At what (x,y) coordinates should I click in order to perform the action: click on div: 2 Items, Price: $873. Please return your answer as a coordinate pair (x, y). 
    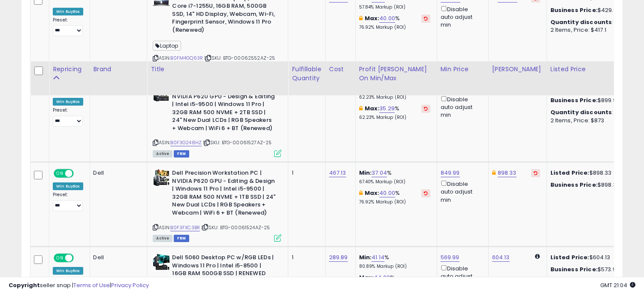
    Looking at the image, I should click on (586, 121).